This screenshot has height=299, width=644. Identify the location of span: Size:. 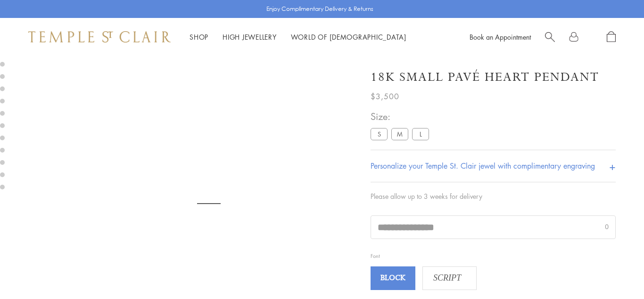
(402, 116).